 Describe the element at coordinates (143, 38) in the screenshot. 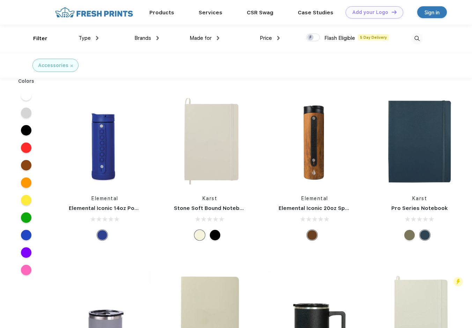

I see `span: Brands` at that location.